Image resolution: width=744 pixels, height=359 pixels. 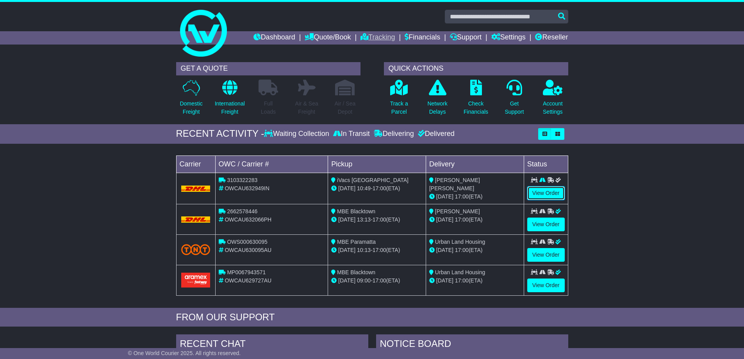 What do you see at coordinates (514, 100) in the screenshot?
I see `a: GetSupport` at bounding box center [514, 100].